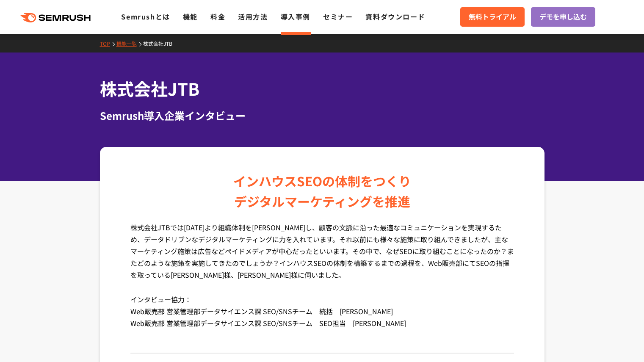 This screenshot has width=644, height=362. I want to click on a: 株式会社JTB, so click(161, 43).